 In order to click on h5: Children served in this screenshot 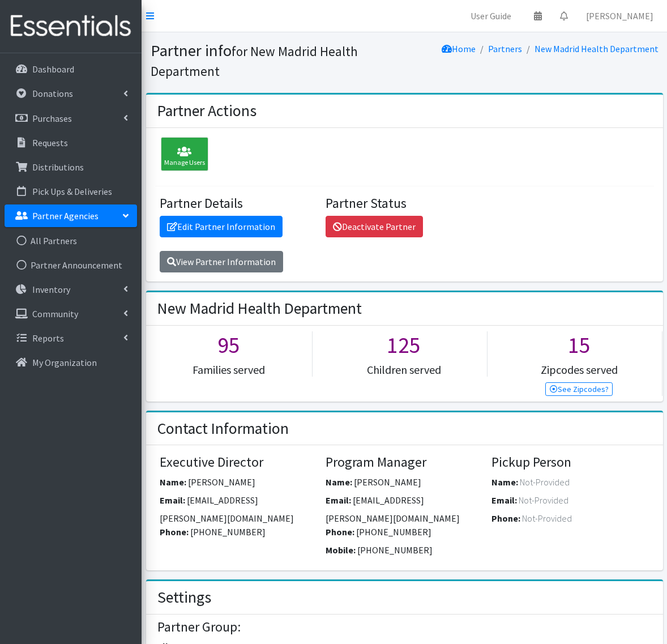, I will do `click(404, 370)`.